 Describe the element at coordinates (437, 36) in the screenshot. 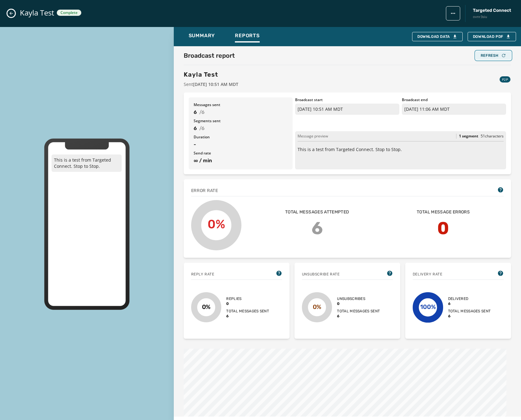

I see `button: Download Data` at that location.